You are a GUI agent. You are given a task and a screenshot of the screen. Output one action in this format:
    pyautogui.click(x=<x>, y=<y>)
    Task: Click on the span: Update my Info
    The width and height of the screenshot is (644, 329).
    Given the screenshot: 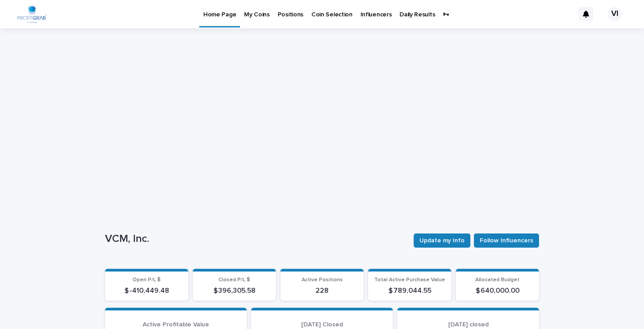 What is the action you would take?
    pyautogui.click(x=442, y=241)
    